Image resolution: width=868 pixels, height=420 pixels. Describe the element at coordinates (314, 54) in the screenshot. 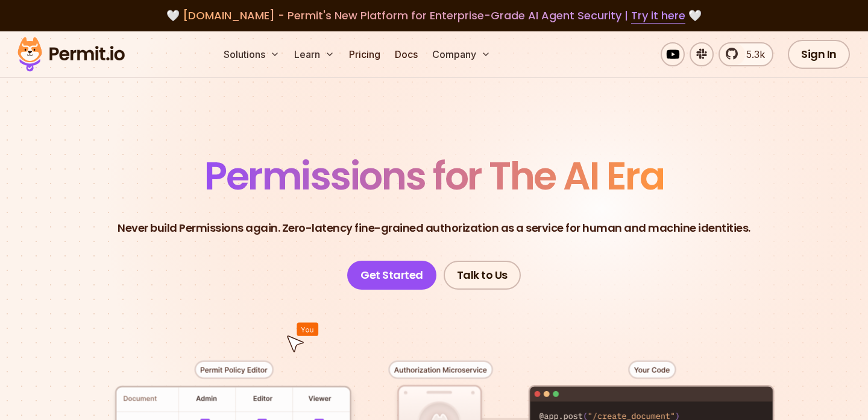

I see `button: Learn` at that location.